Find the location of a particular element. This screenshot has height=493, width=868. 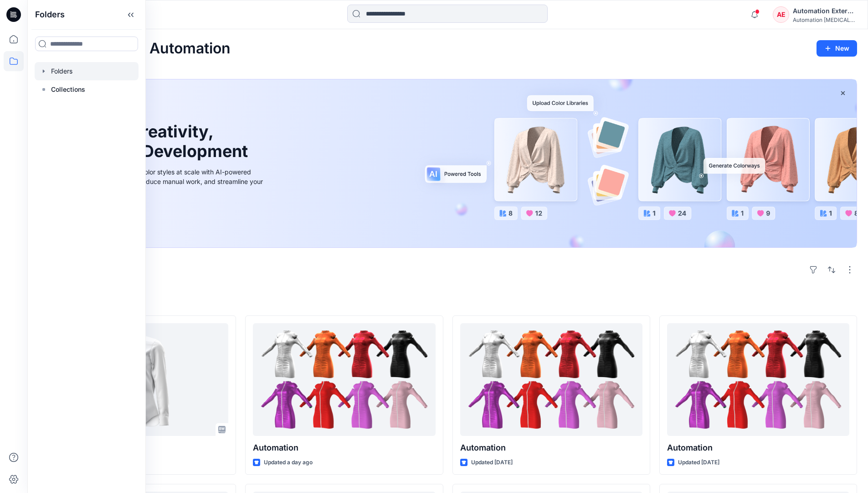

h4: Styles is located at coordinates (448, 301).